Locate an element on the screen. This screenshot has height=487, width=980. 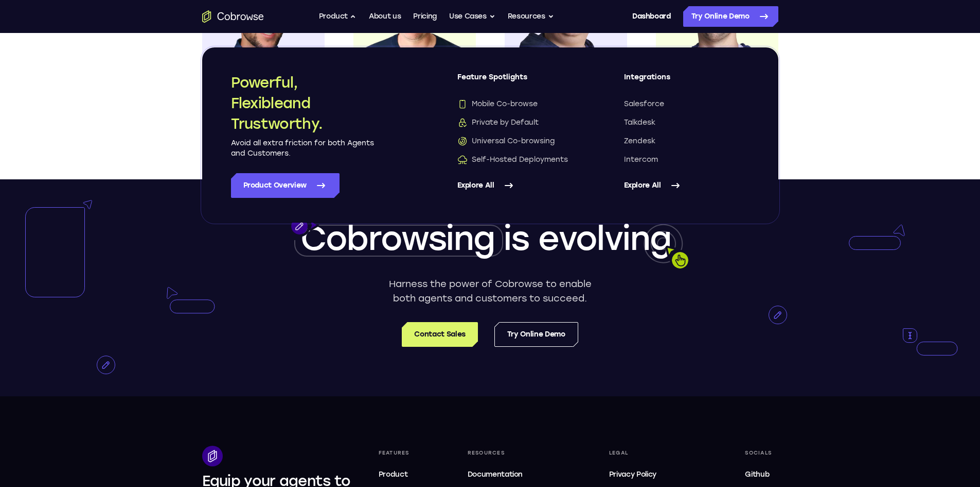
span: Feature Spotlights is located at coordinates (520, 81).